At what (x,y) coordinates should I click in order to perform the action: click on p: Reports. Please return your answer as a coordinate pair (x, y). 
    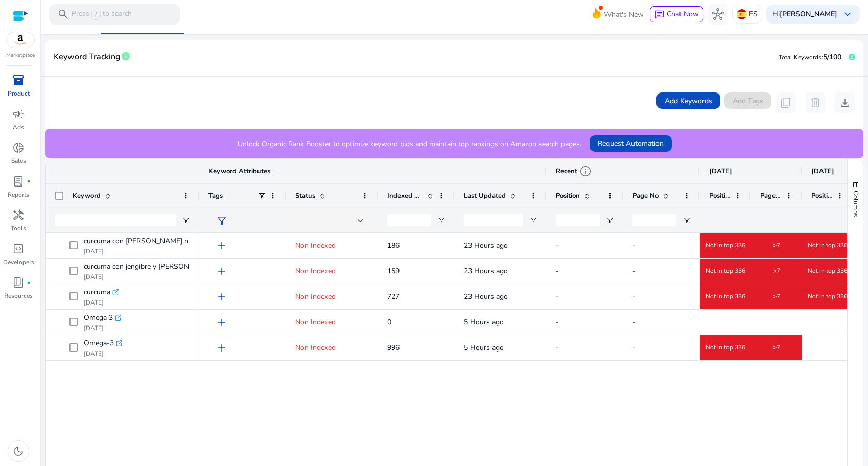
    Looking at the image, I should click on (18, 194).